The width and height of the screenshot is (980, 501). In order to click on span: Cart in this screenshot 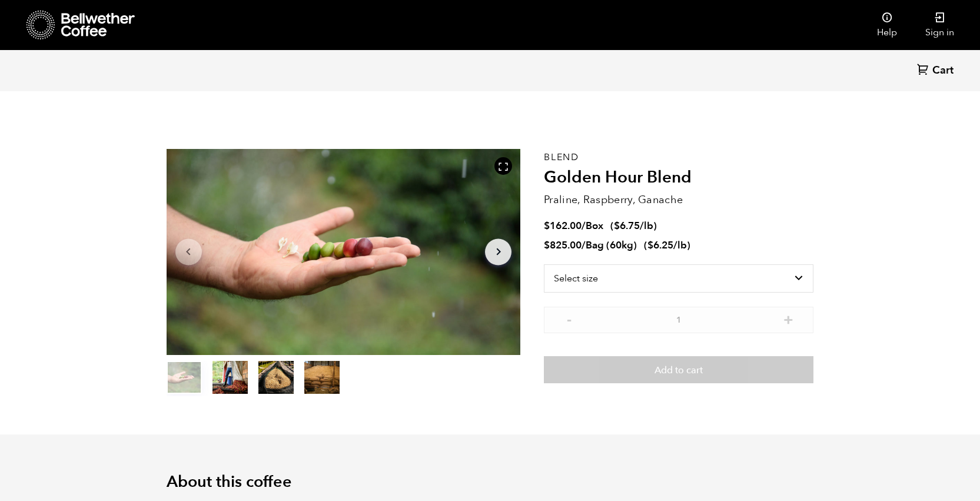, I will do `click(944, 70)`.